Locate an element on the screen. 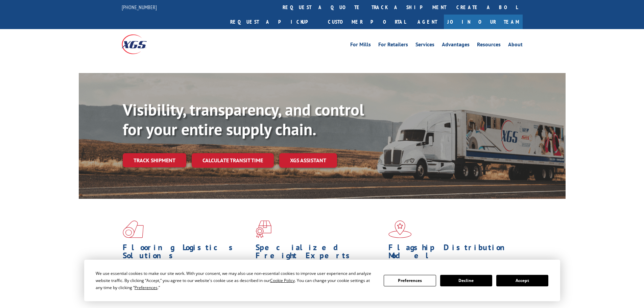  a: Calculate transit time is located at coordinates (232, 160).